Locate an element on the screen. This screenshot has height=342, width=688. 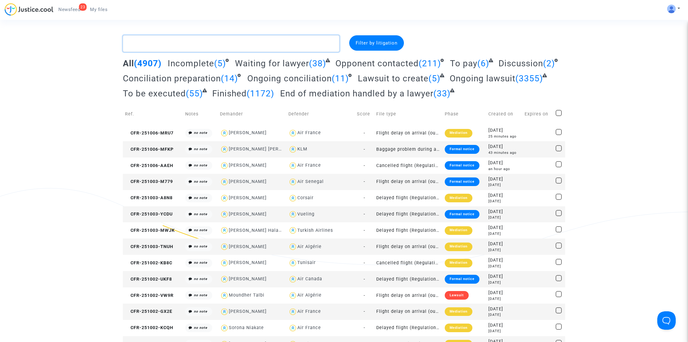
span: Newsfeed is located at coordinates (69, 10).